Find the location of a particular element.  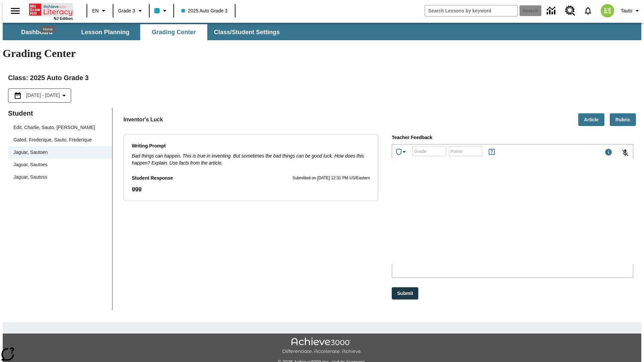

div: Grade: Letters, numbers, %, + and - are allowed. is located at coordinates (429, 151).